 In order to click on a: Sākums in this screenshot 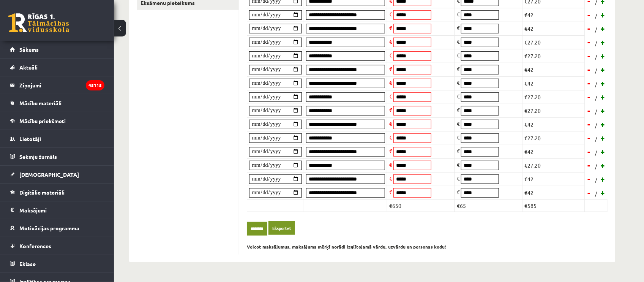, I will do `click(57, 49)`.